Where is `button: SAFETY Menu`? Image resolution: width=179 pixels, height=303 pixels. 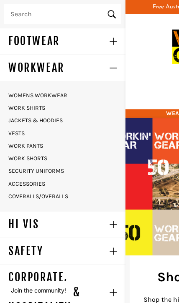 button: SAFETY Menu is located at coordinates (112, 251).